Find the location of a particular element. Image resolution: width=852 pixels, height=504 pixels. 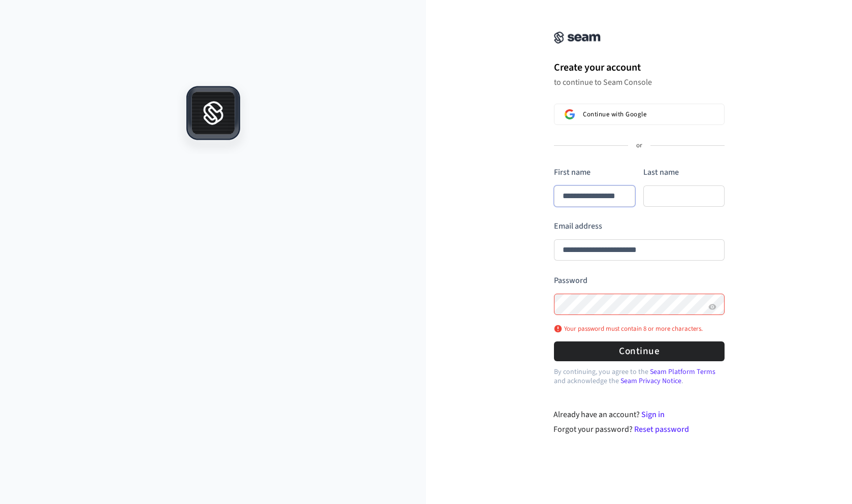

button: Continue is located at coordinates (639, 351).